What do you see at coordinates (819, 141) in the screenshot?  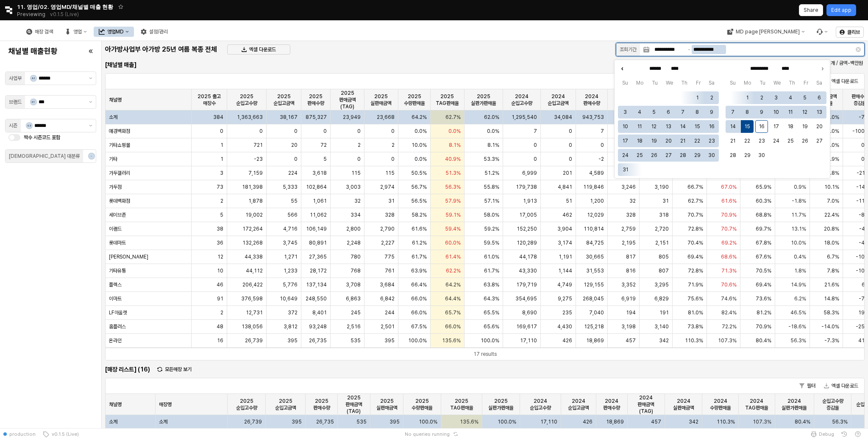 I see `button: 2025-09-27` at bounding box center [819, 141].